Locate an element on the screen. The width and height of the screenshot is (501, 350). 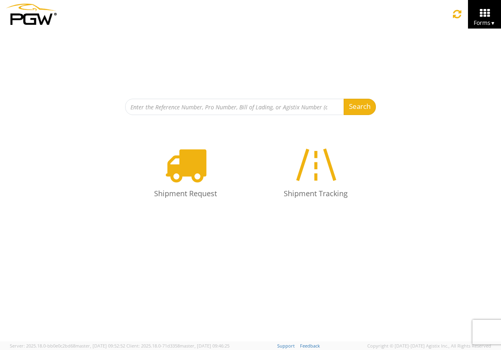
a: Shipment Tracking is located at coordinates (316, 173).